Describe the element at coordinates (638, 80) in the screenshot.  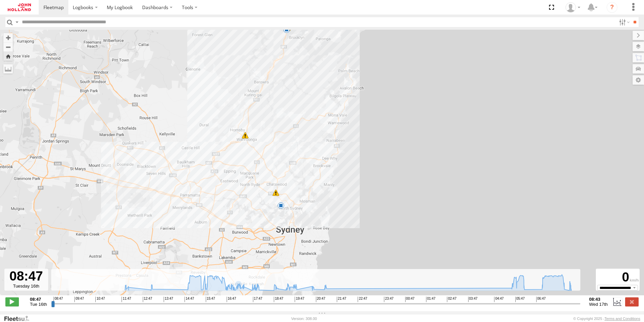
I see `label: Map Settings` at that location.